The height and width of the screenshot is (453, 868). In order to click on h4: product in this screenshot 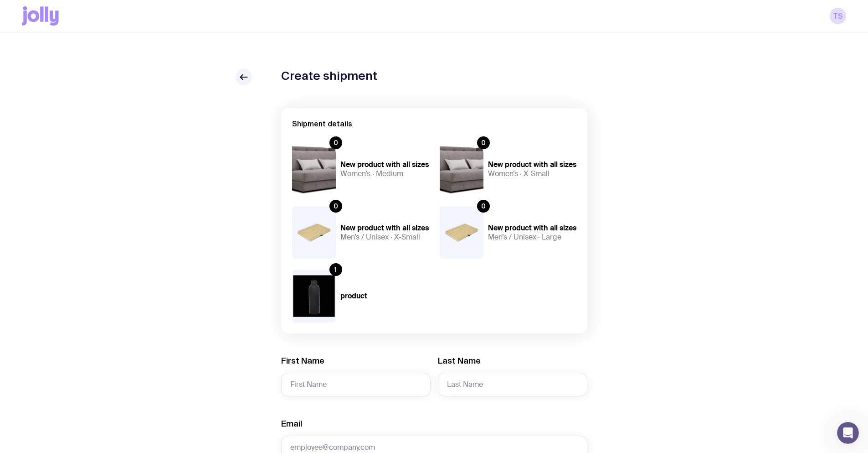, I will do `click(385, 296)`.